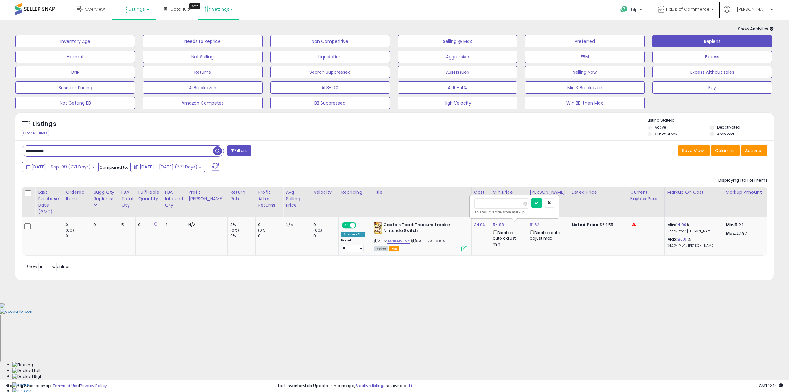 This screenshot has width=789, height=392. I want to click on div: 0%, so click(242, 225).